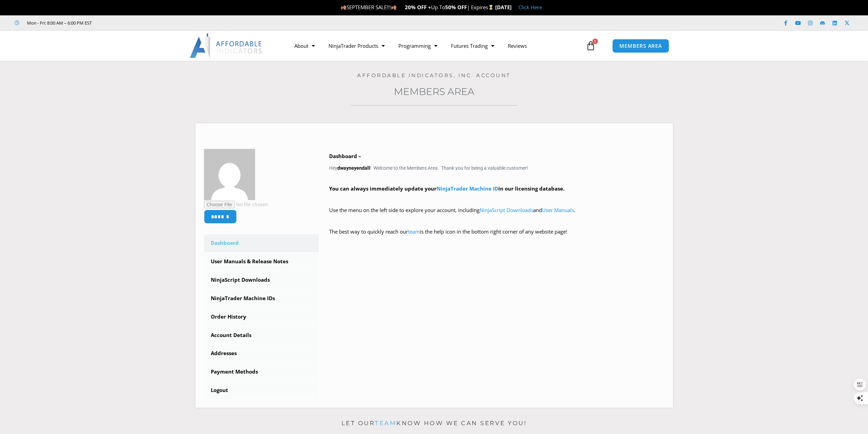 This screenshot has width=868, height=434. Describe the element at coordinates (517, 45) in the screenshot. I see `a: Reviews` at that location.